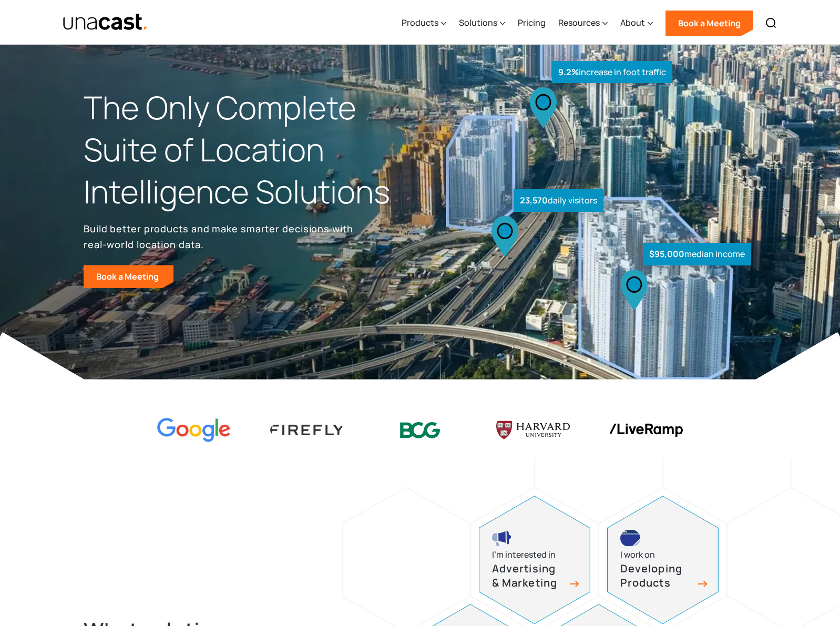 Image resolution: width=840 pixels, height=626 pixels. What do you see at coordinates (533, 430) in the screenshot?
I see `img: Harvard U logo` at bounding box center [533, 430].